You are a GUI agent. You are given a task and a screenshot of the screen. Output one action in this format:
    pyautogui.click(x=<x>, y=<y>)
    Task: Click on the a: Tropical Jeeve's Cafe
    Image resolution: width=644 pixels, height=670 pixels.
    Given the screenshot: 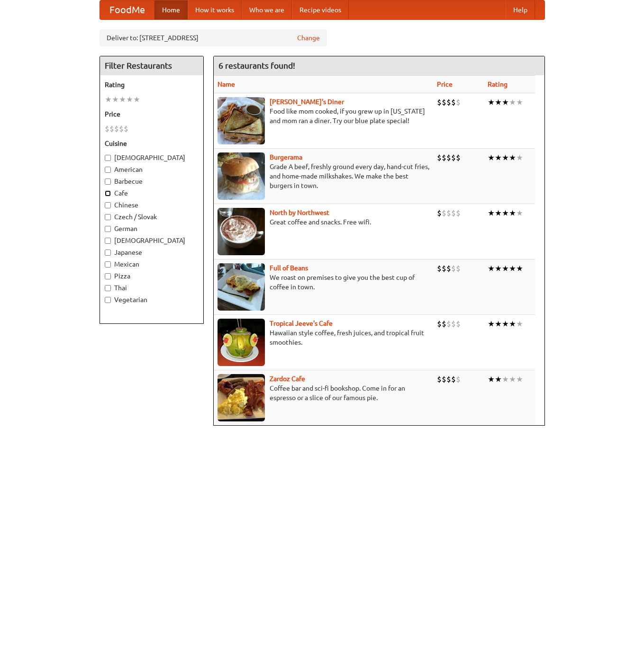 What is the action you would take?
    pyautogui.click(x=301, y=323)
    